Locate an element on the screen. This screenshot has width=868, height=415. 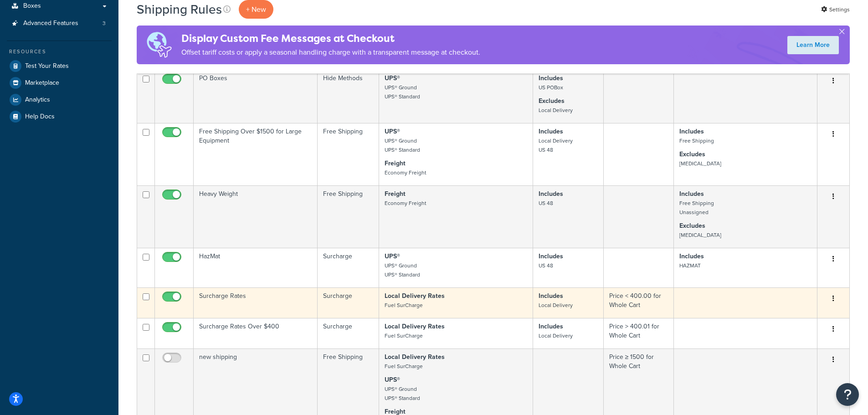
small: Free Shipping is located at coordinates (696, 141).